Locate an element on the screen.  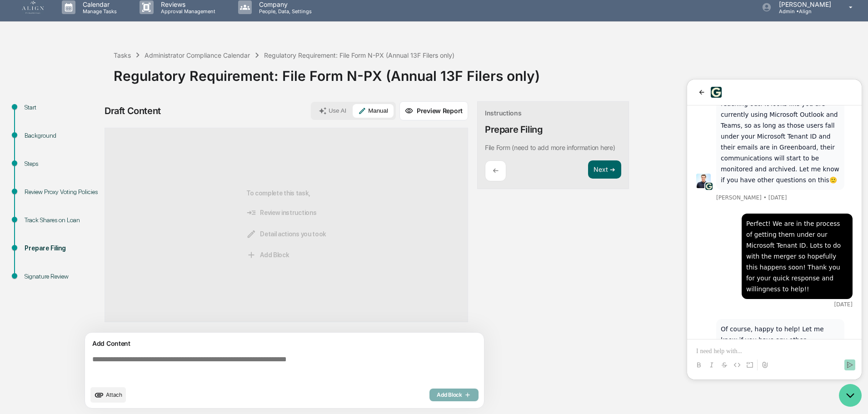
p: Calendar is located at coordinates (98, 4).